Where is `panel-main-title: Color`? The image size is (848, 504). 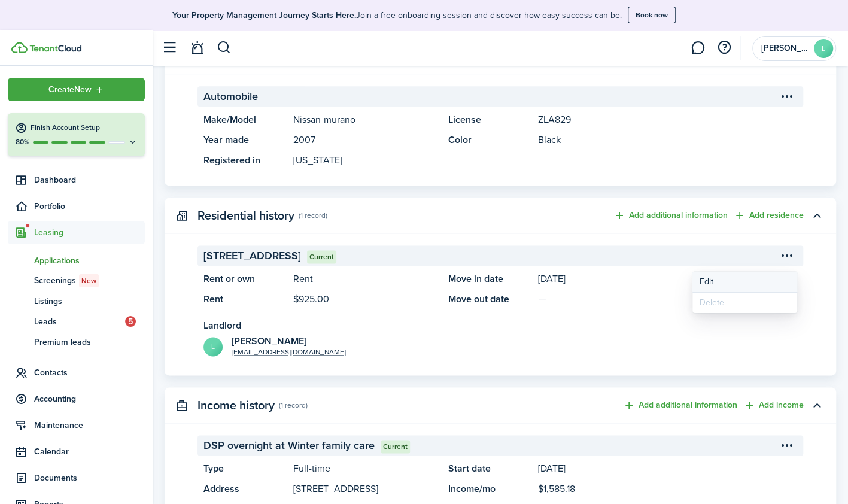
panel-main-title: Color is located at coordinates (490, 140).